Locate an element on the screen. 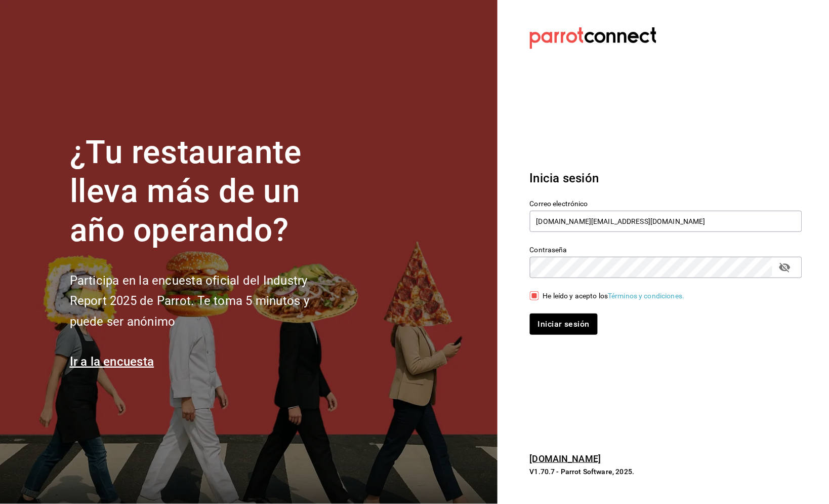 Image resolution: width=829 pixels, height=504 pixels. h1: ¿Tu restaurante lleva más de un año operando? is located at coordinates (206, 192).